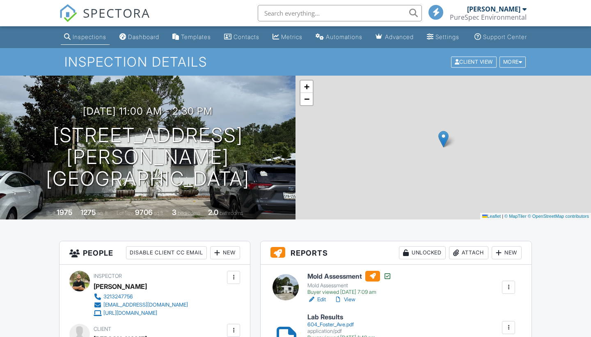  What do you see at coordinates (469, 253) in the screenshot?
I see `div: Attach` at bounding box center [469, 253].